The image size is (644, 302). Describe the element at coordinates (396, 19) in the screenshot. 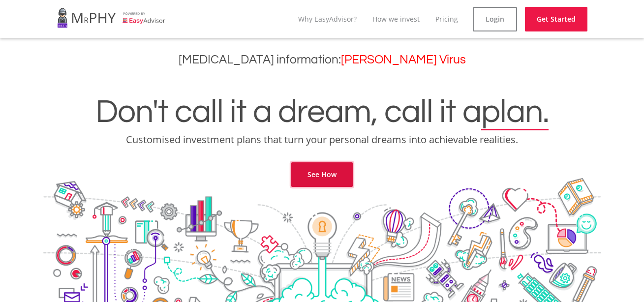

I see `a: How we invest` at that location.